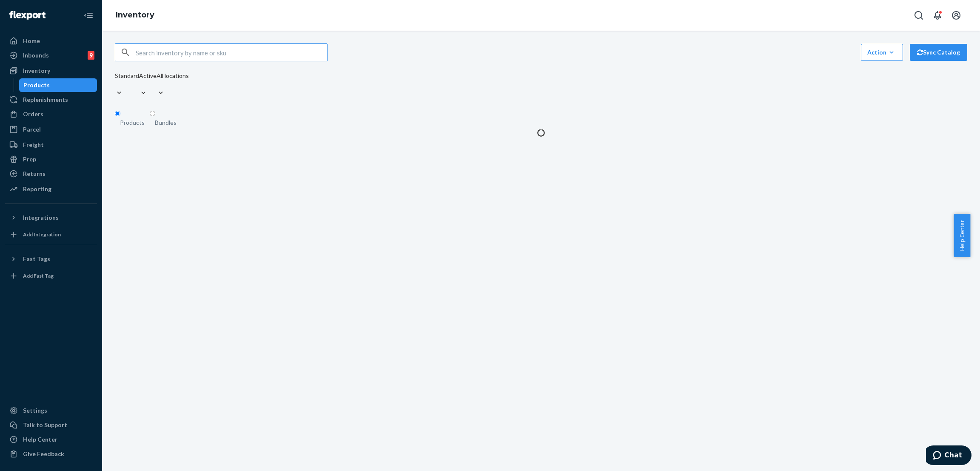 The height and width of the screenshot is (471, 980). Describe the element at coordinates (33, 145) in the screenshot. I see `div: Freight` at that location.